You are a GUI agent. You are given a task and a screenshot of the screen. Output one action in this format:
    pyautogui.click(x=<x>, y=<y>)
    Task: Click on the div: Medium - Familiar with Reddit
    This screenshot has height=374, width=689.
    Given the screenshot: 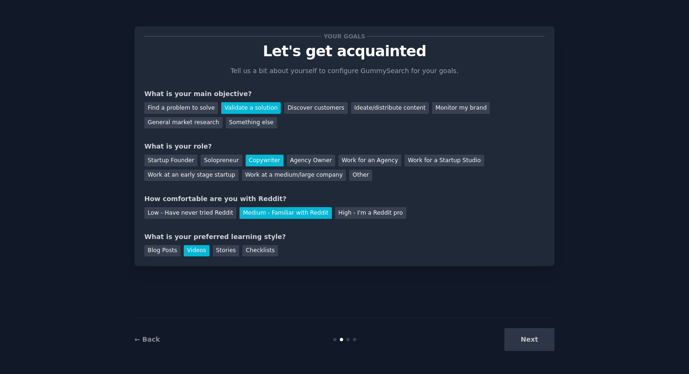 What is the action you would take?
    pyautogui.click(x=285, y=213)
    